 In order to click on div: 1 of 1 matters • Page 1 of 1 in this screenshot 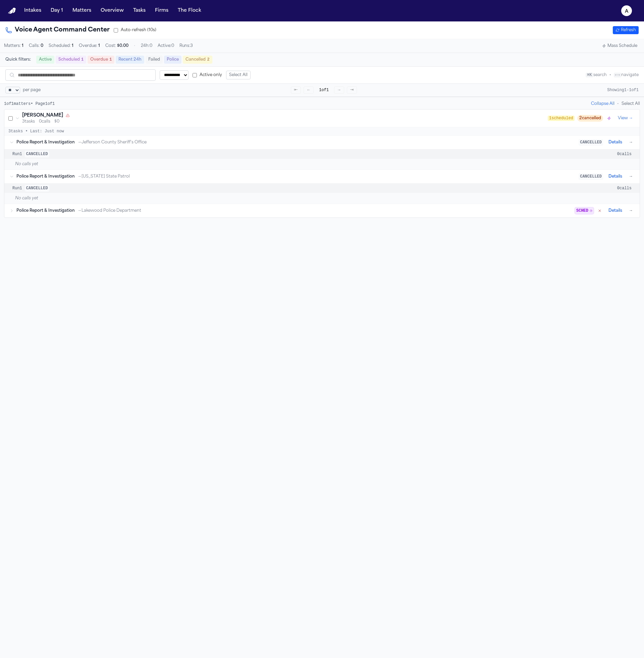, I will do `click(30, 104)`.